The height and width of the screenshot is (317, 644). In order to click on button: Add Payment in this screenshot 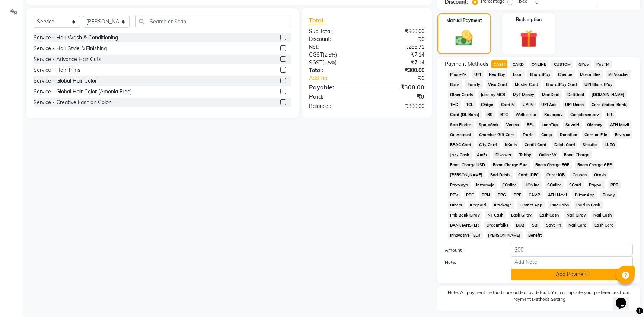, I will do `click(572, 274)`.